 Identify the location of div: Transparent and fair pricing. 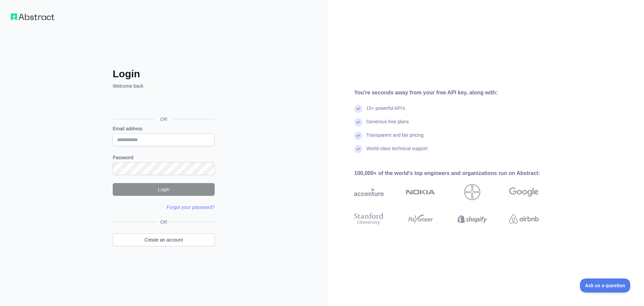
(395, 139).